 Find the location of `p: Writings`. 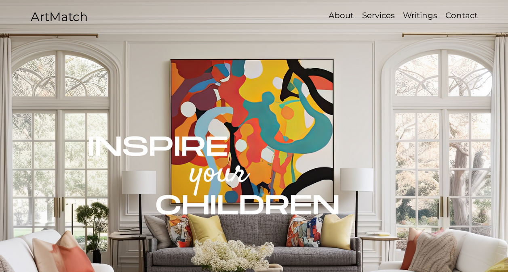

p: Writings is located at coordinates (420, 15).